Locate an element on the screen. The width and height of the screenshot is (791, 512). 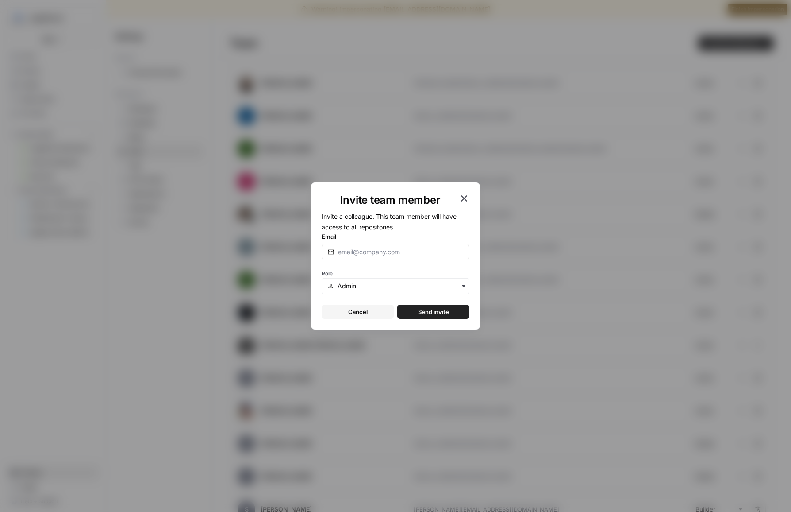
button: Send invite is located at coordinates (433, 312).